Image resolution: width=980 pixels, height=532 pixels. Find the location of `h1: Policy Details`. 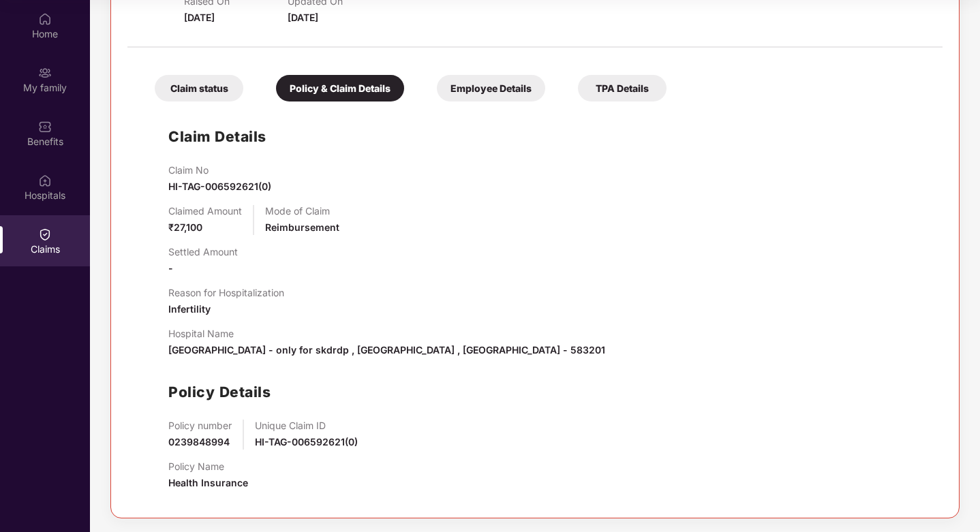

h1: Policy Details is located at coordinates (219, 392).